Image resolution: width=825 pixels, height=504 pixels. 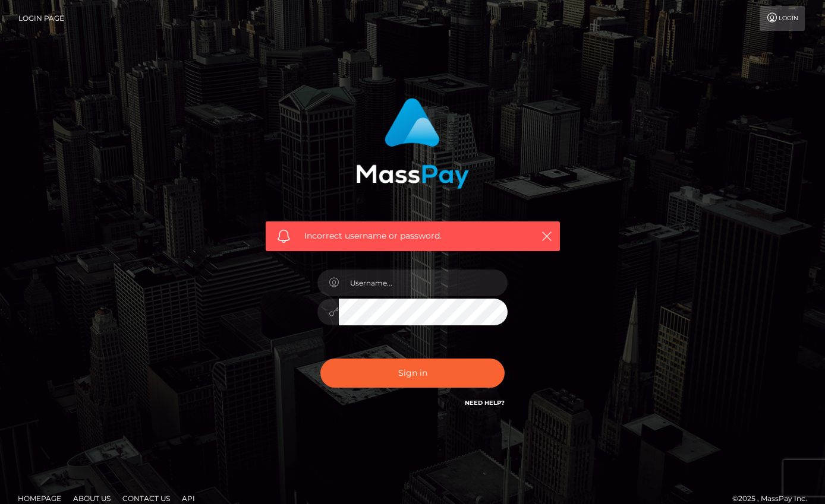 What do you see at coordinates (412, 373) in the screenshot?
I see `button: Sign in` at bounding box center [412, 373].